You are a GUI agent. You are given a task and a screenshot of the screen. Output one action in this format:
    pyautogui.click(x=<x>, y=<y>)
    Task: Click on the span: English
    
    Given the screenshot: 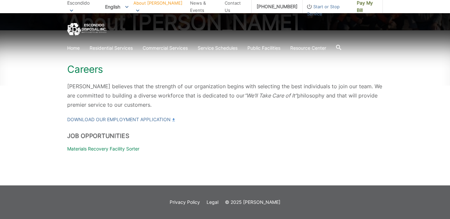 What is the action you would take?
    pyautogui.click(x=117, y=7)
    